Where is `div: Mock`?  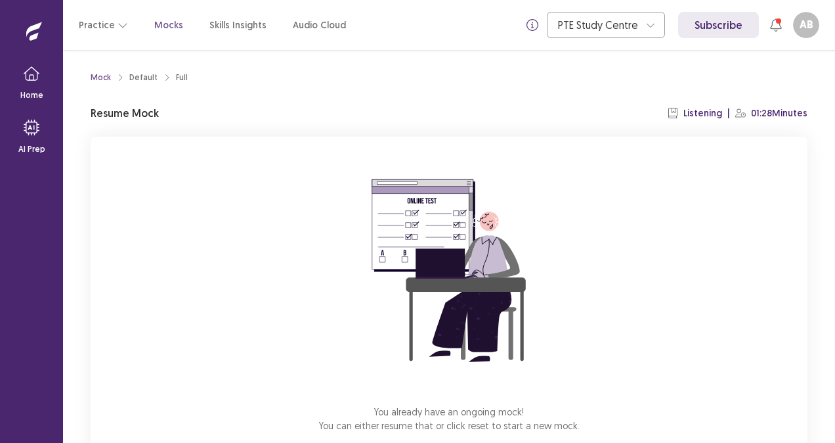
div: Mock is located at coordinates (100, 77).